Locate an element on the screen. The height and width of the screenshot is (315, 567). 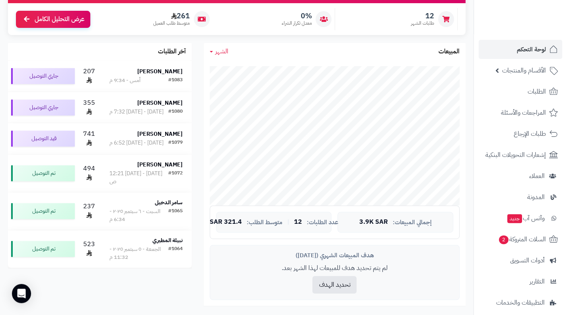
a: التقارير is located at coordinates (521, 282).